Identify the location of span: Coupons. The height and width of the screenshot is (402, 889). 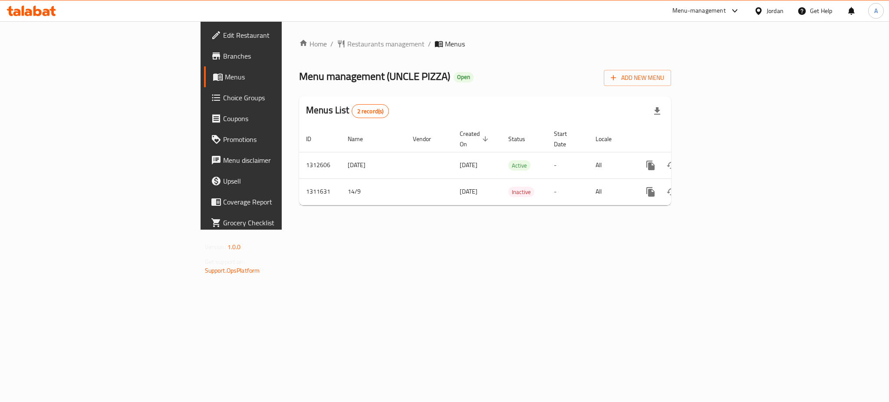
(283, 119).